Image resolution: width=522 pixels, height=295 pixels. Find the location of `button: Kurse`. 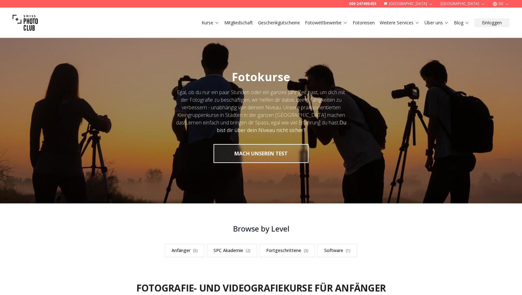

button: Kurse is located at coordinates (210, 23).